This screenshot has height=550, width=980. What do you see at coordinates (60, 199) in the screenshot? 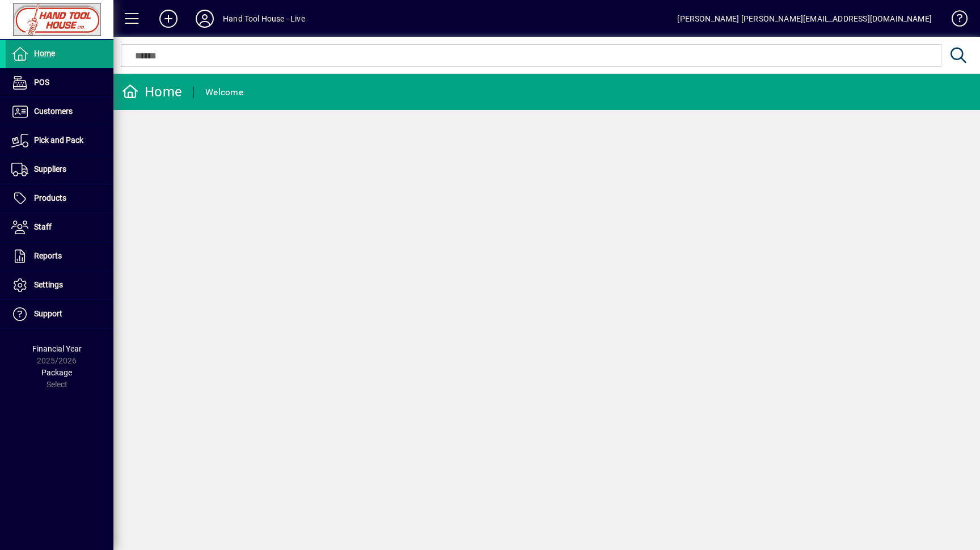
I see `a: Products` at bounding box center [60, 199].